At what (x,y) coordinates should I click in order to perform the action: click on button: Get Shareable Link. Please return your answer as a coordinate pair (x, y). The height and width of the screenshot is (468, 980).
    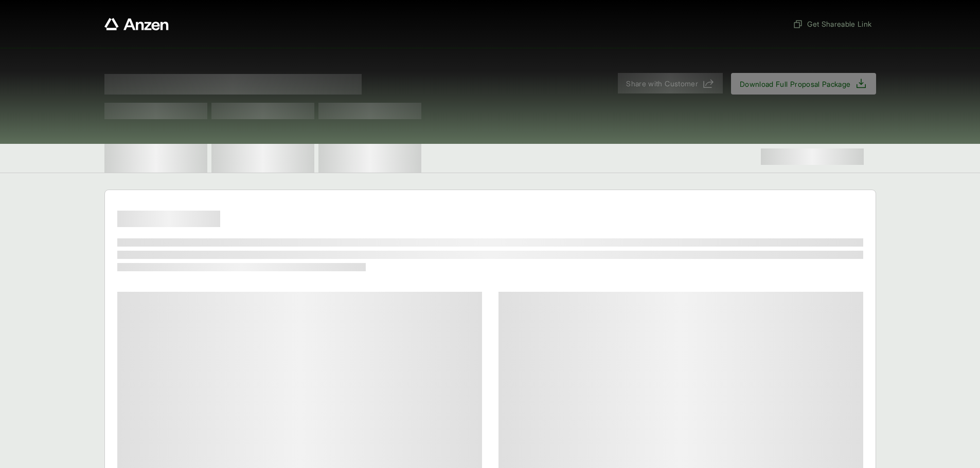
    Looking at the image, I should click on (831, 24).